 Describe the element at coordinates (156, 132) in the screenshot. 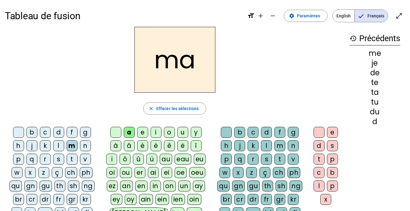

I see `div: i` at that location.